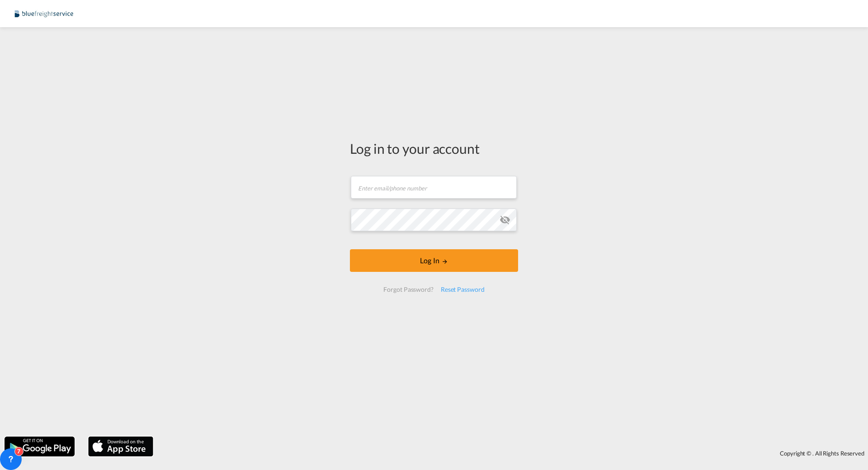  I want to click on md-icon: icon-eye-off, so click(505, 220).